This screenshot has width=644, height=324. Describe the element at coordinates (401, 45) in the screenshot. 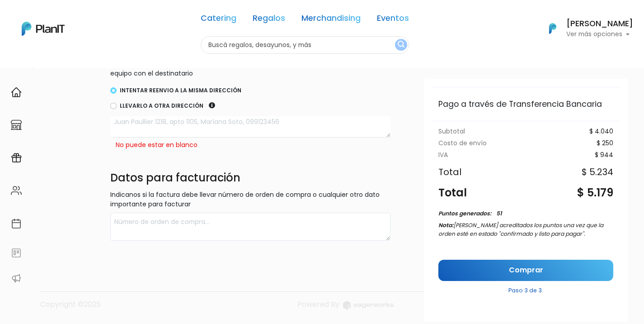

I see `img: search_button-432b6d5273f82d61273b3651a40e1bd1b912527efae98b1b7a1b2c0702e16a8d.svg` at that location.